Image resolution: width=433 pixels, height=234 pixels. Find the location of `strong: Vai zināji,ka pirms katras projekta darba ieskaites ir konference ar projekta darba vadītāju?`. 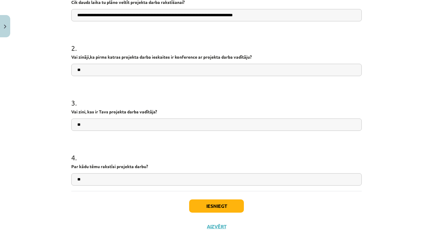

strong: Vai zināji,ka pirms katras projekta darba ieskaites ir konference ar projekta darba vadītāju? is located at coordinates (162, 57).